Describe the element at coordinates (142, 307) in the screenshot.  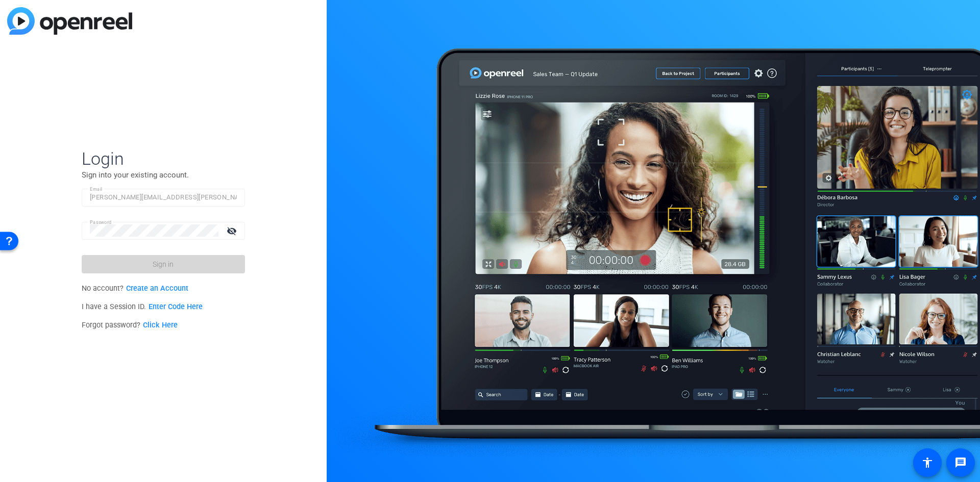
I see `span: I have a Session ID.` at that location.